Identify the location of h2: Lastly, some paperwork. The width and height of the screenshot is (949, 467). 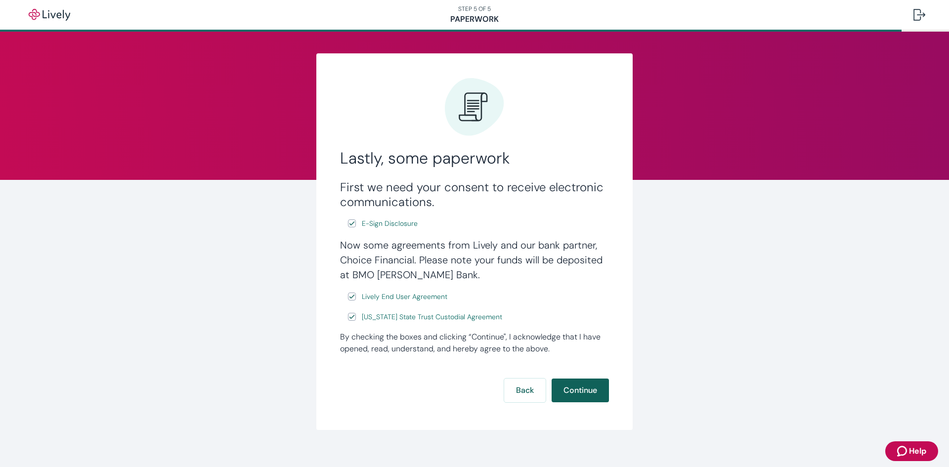
(475, 158).